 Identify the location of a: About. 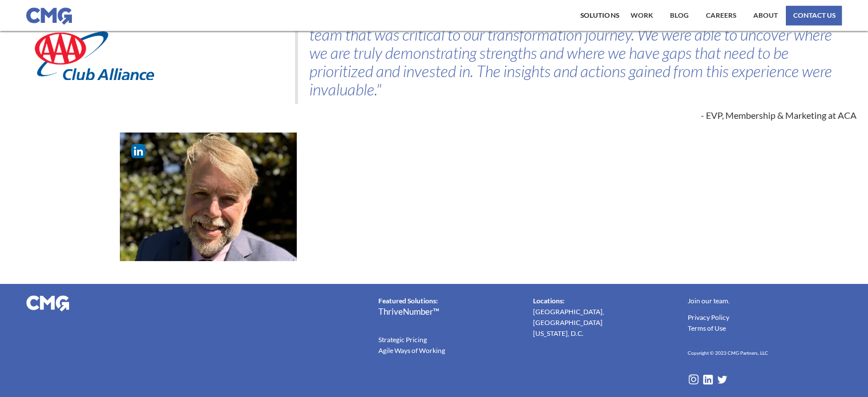
(765, 16).